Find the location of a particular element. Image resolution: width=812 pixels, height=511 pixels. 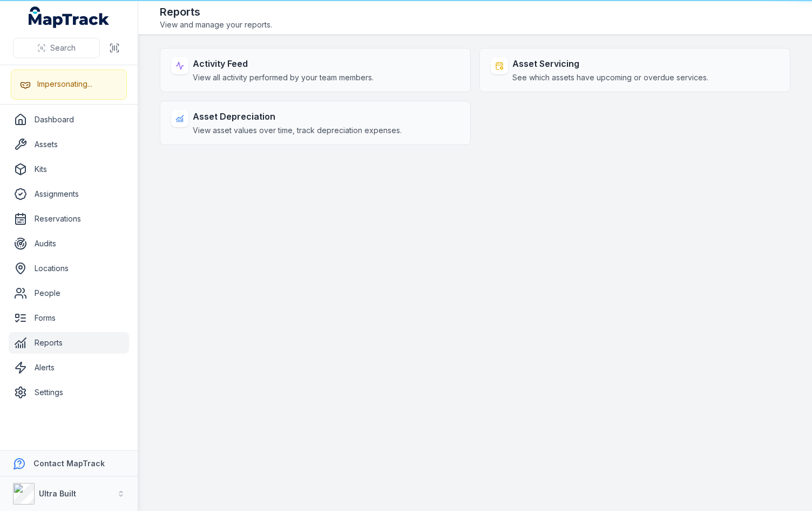

a: Assignments is located at coordinates (68, 194).